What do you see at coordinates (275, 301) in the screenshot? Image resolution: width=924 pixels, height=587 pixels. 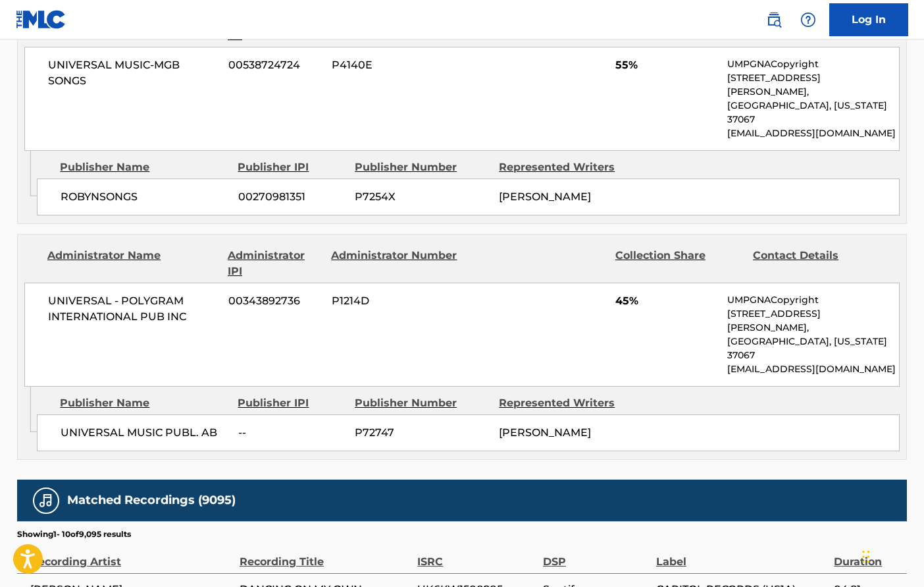 I see `span: 00343892736` at bounding box center [275, 301].